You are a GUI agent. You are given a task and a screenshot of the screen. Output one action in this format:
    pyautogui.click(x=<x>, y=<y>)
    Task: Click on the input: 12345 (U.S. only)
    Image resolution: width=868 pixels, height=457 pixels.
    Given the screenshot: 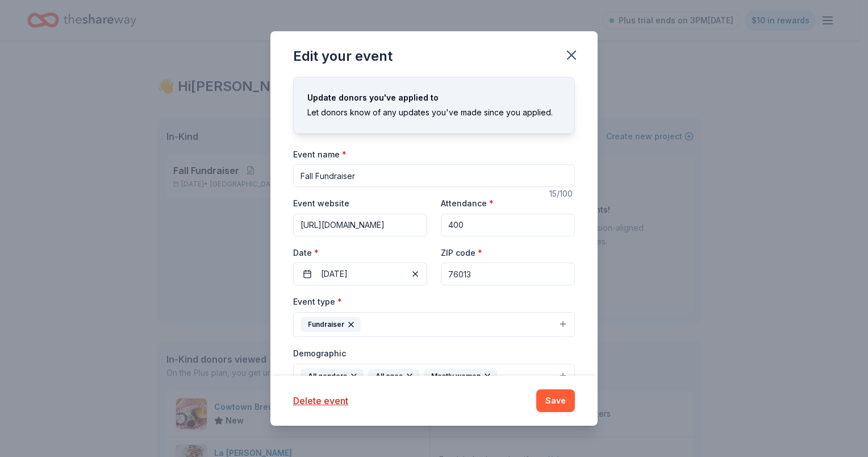 What is the action you would take?
    pyautogui.click(x=508, y=275)
    